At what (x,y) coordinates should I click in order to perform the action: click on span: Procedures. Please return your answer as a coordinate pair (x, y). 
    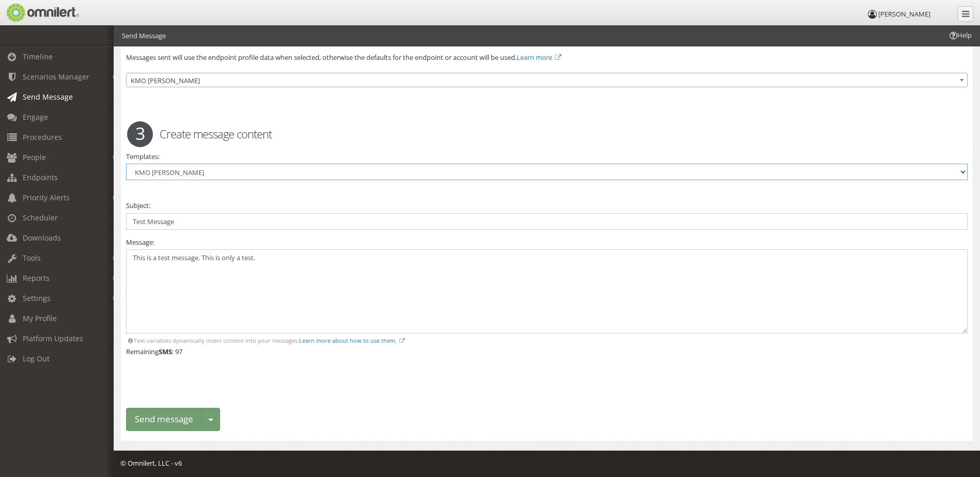
    Looking at the image, I should click on (42, 136).